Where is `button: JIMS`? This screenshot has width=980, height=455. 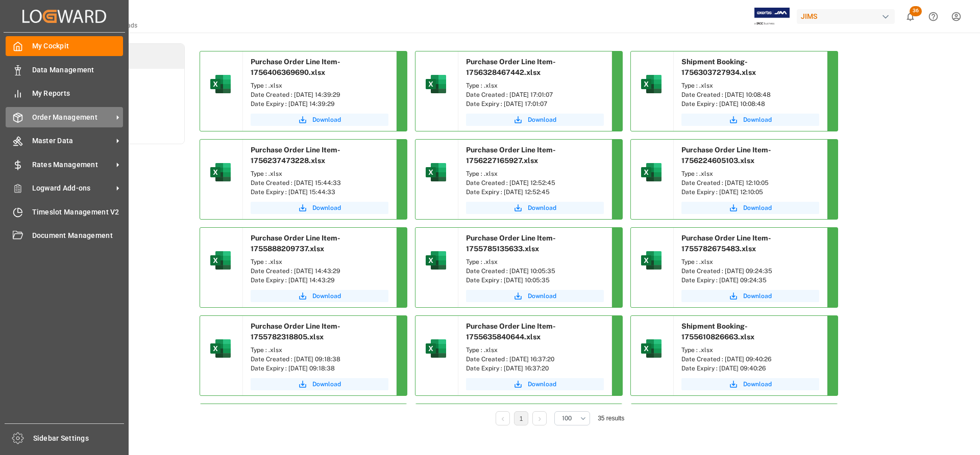 button: JIMS is located at coordinates (848, 17).